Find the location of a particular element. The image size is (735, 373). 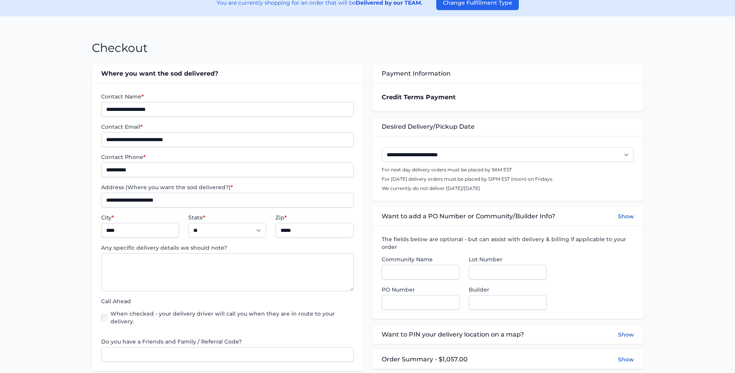

strong: Credit Terms Payment is located at coordinates (418, 97).